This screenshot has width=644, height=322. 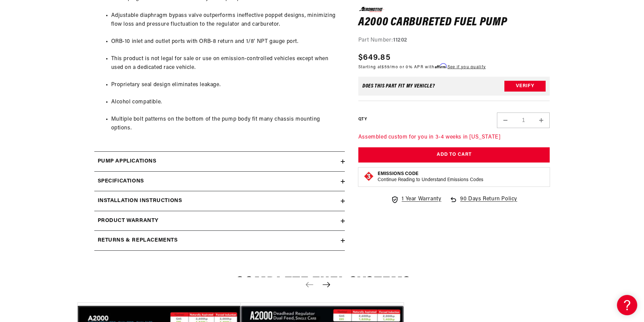 I want to click on div: Part Number:, so click(x=454, y=41).